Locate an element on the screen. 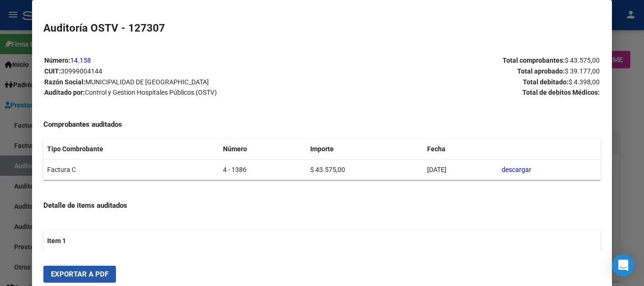  h4: Detalle de items auditados is located at coordinates (322, 205).